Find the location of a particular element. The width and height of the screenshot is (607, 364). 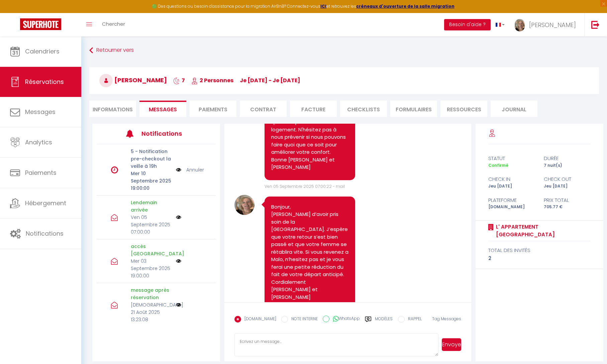

div: 7 nuit(s) is located at coordinates (567, 165).